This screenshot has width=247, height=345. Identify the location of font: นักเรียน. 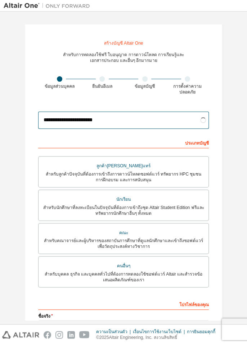
(123, 199).